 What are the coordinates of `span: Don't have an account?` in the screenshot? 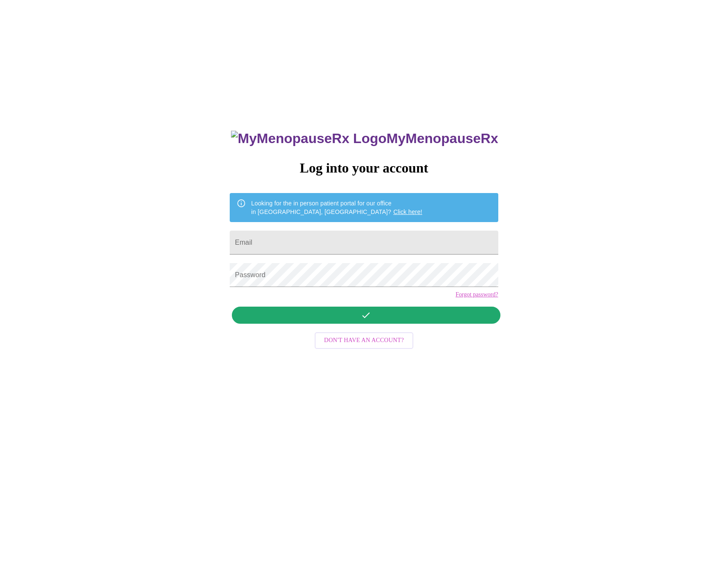 It's located at (364, 340).